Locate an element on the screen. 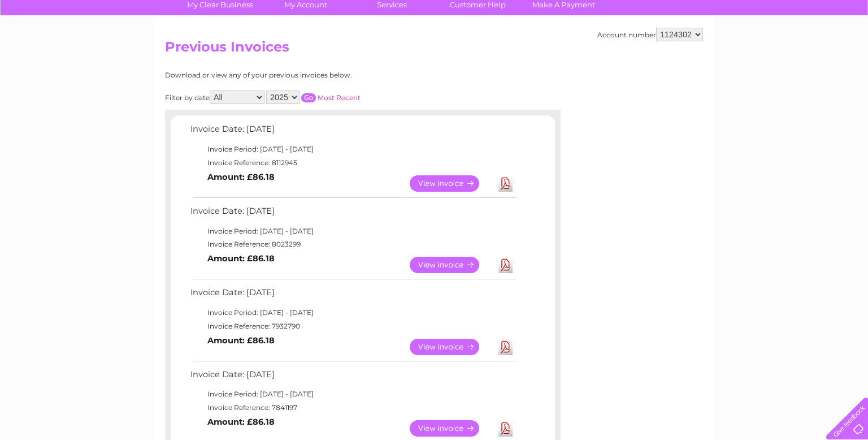 The width and height of the screenshot is (868, 440). td: Invoice Reference: 8023299 is located at coordinates (352, 244).